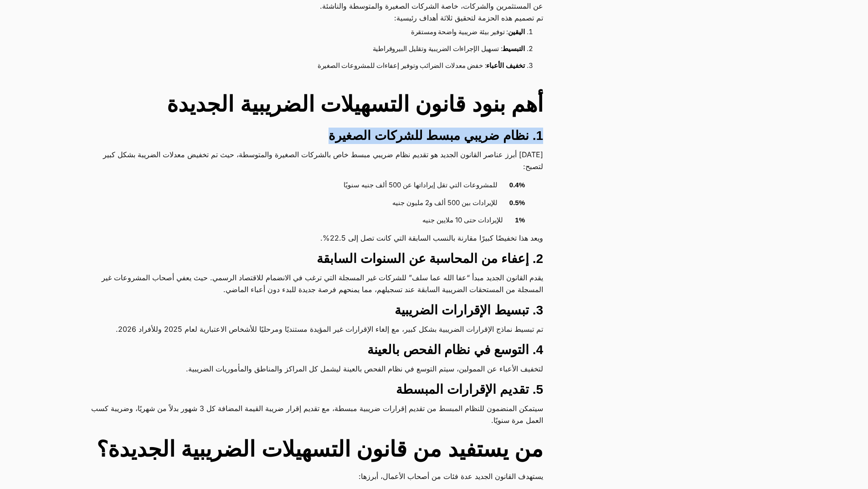 This screenshot has height=489, width=868. Describe the element at coordinates (517, 203) in the screenshot. I see `strong: 0.5%` at that location.